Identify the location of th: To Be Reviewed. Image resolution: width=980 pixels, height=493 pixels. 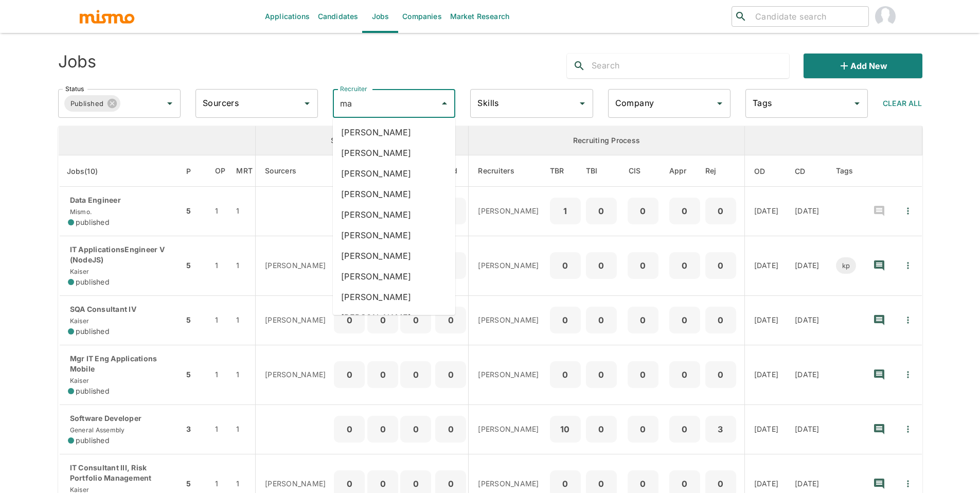
(565, 171).